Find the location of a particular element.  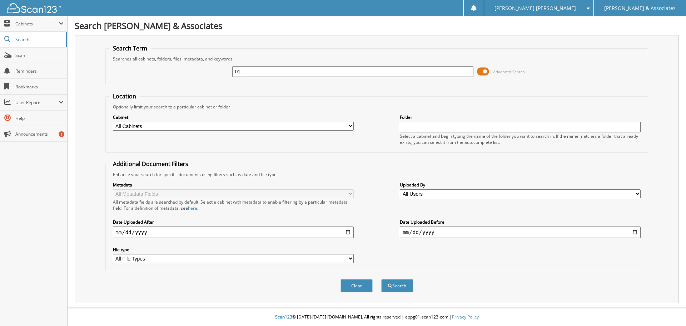

div: Select a cabinet and begin typing the name of the folder you want to search in. If the name match... is located at coordinates (520, 139).